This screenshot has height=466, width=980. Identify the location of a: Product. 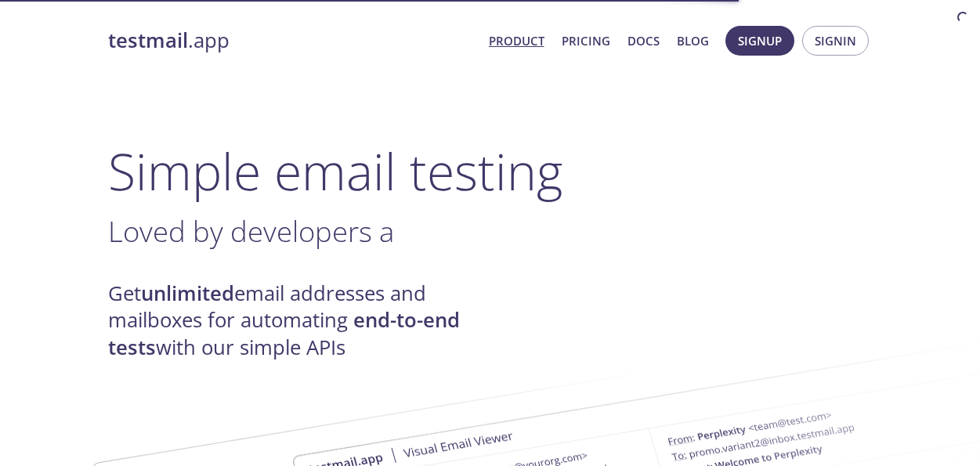
(517, 40).